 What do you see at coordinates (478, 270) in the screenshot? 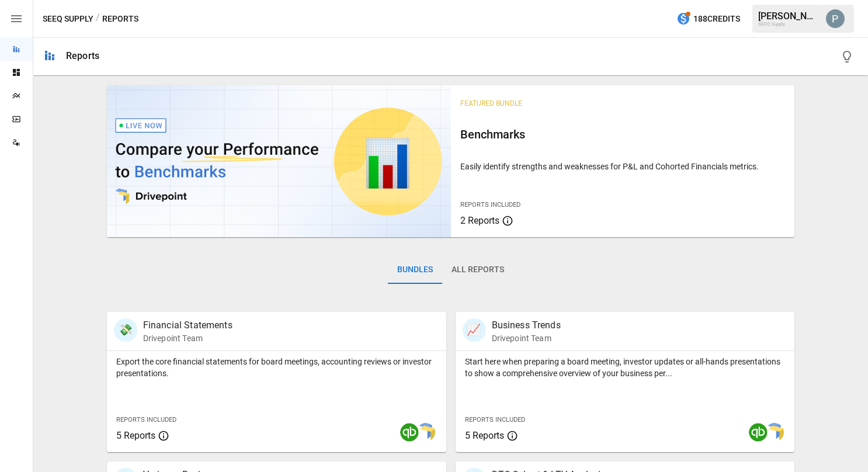
I see `button: All Reports` at bounding box center [478, 270].